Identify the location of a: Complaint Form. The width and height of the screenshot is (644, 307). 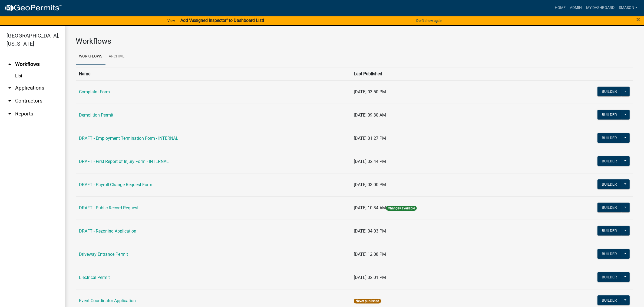
(95, 92).